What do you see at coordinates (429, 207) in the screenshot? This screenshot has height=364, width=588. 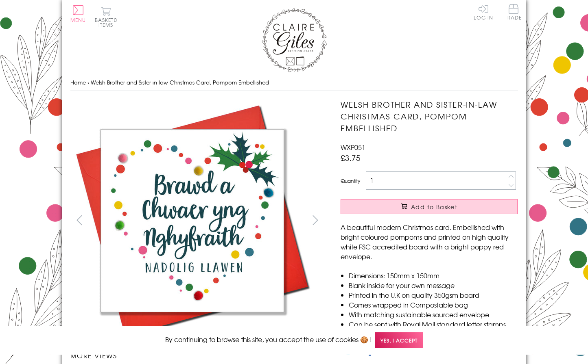 I see `button: Add to Basket` at bounding box center [429, 207].